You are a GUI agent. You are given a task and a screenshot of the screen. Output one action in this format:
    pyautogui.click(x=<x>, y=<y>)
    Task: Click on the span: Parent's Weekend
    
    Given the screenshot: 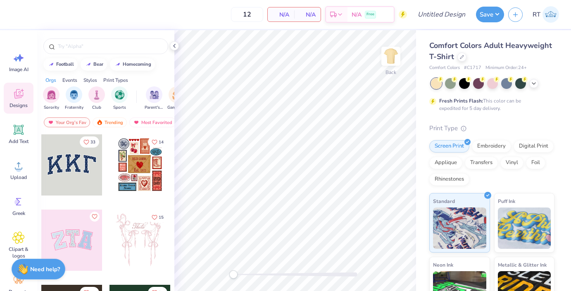 What is the action you would take?
    pyautogui.click(x=154, y=107)
    